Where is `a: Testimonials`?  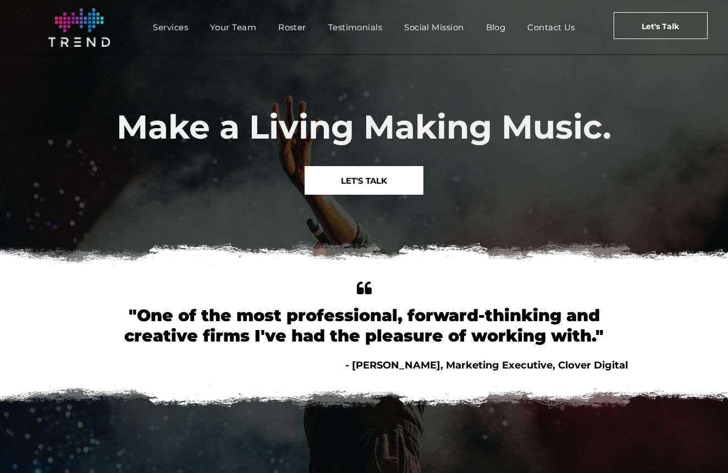 a: Testimonials is located at coordinates (355, 27).